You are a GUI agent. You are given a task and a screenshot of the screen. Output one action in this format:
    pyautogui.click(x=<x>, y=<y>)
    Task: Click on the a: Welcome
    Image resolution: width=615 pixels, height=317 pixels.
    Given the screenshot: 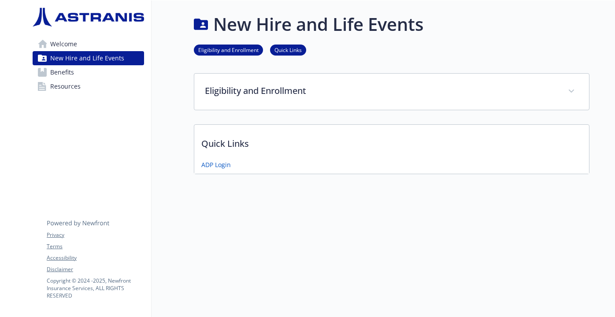 What is the action you would take?
    pyautogui.click(x=88, y=44)
    